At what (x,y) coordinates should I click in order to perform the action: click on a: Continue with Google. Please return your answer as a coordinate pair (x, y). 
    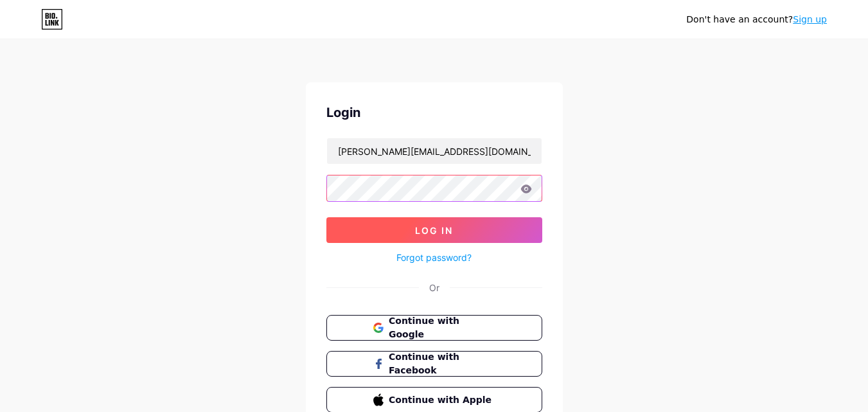
    Looking at the image, I should click on (434, 328).